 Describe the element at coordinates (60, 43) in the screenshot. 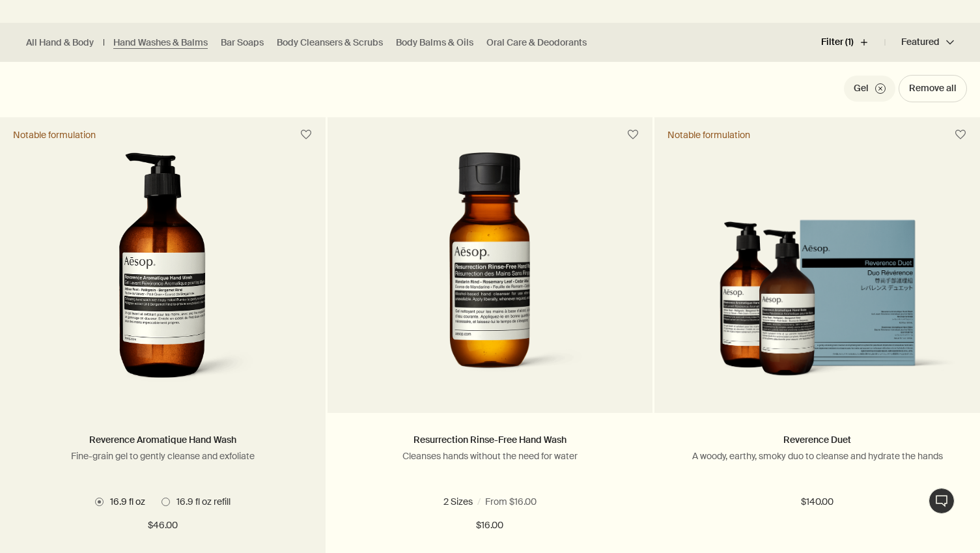

I see `a: All Hand & Body` at that location.